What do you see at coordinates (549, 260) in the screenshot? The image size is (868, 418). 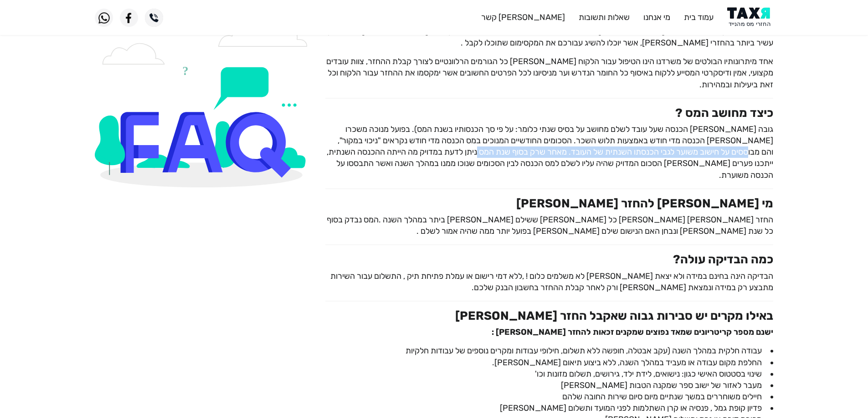 I see `h3: כמה הבדיקה עולה?` at bounding box center [549, 260].